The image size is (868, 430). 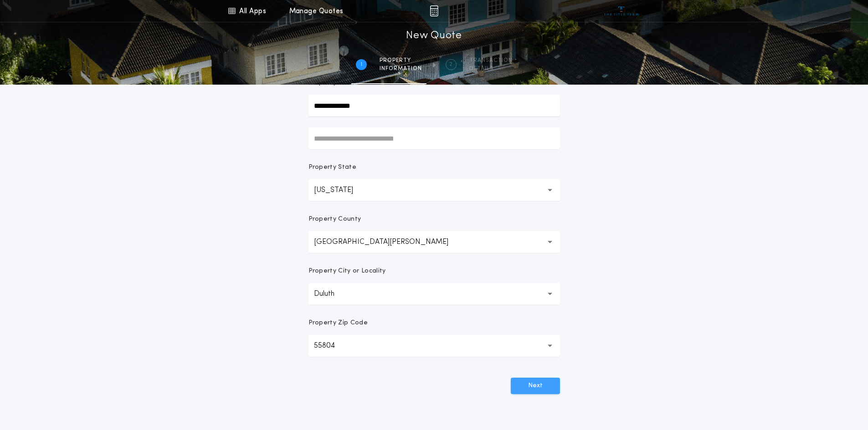 What do you see at coordinates (331, 294) in the screenshot?
I see `p: Duluth` at bounding box center [331, 294].